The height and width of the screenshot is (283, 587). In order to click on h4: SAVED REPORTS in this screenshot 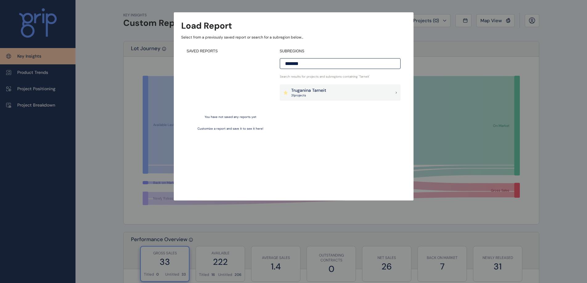, I will do `click(231, 51)`.